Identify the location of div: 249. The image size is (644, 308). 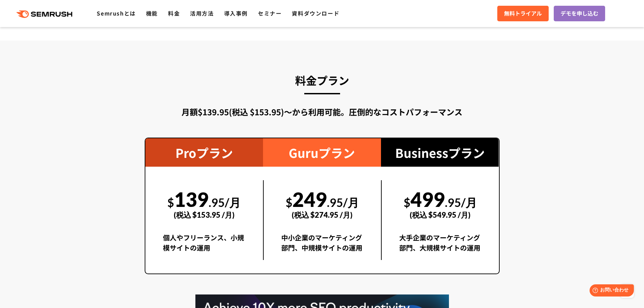
(322, 204).